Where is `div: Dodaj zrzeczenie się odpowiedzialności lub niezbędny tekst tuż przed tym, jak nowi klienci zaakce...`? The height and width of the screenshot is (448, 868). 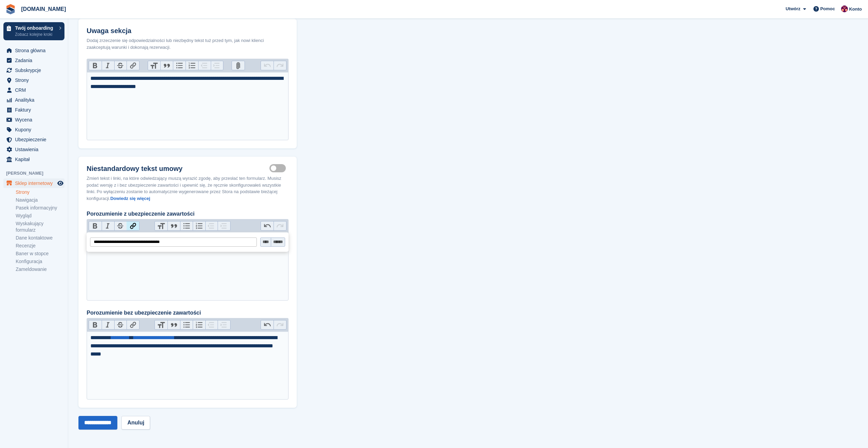
div: Dodaj zrzeczenie się odpowiedzialności lub niezbędny tekst tuż przed tym, jak nowi klienci zaakce... is located at coordinates (188, 43).